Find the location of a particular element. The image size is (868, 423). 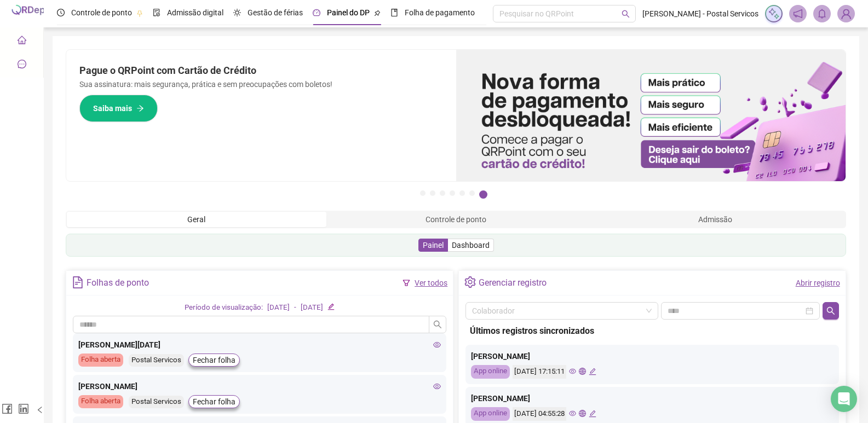

span: Saiba mais is located at coordinates (112, 108).